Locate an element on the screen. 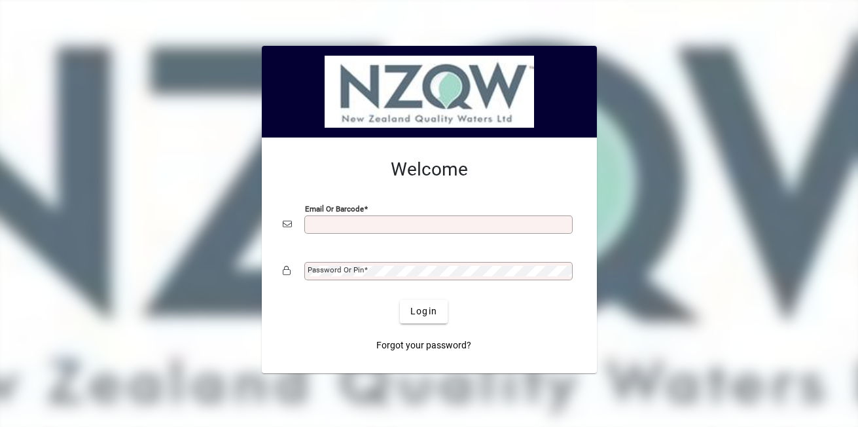 The height and width of the screenshot is (427, 858). h2: Welcome is located at coordinates (429, 169).